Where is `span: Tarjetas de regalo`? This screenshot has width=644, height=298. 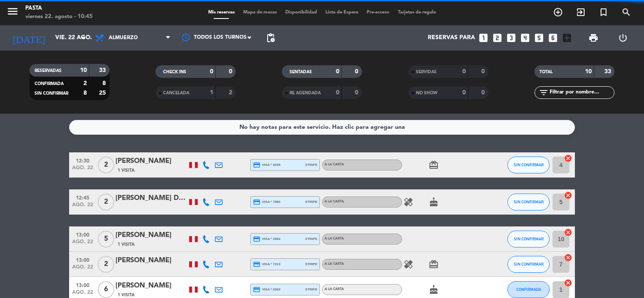
span: Tarjetas de regalo is located at coordinates (417, 12).